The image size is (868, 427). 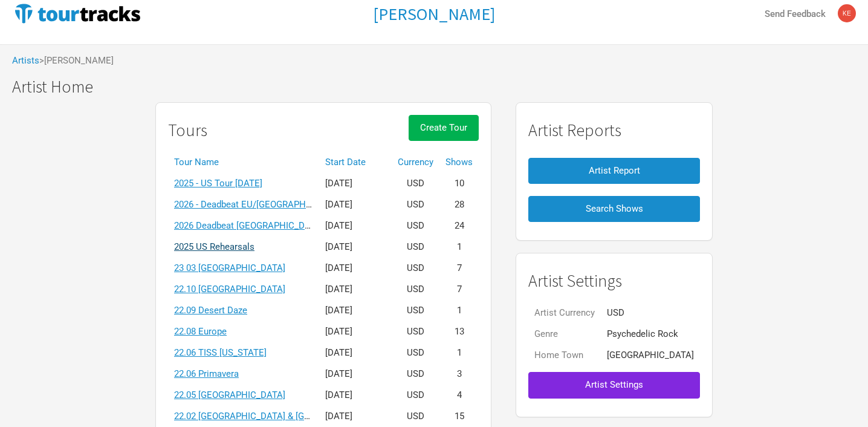 I want to click on th: Tour Name, so click(x=244, y=162).